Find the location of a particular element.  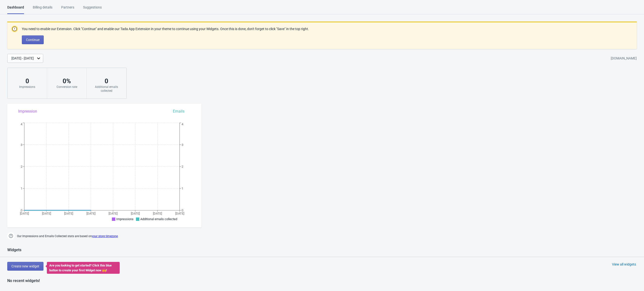

span: Impressions is located at coordinates (125, 219).